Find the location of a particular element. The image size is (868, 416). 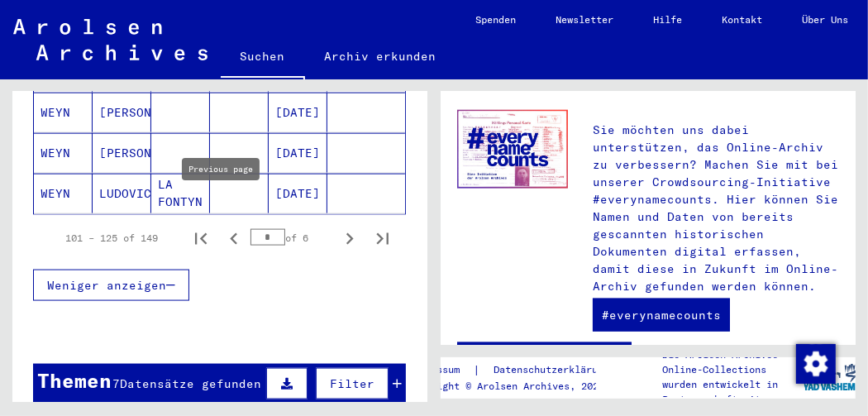

mat-cell: LA FONTYN is located at coordinates (180, 193).